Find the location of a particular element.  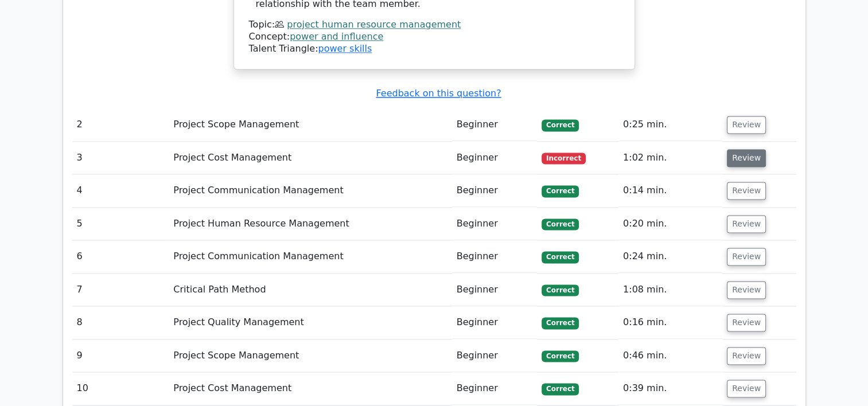

td: 0:16 min. is located at coordinates (670, 322).